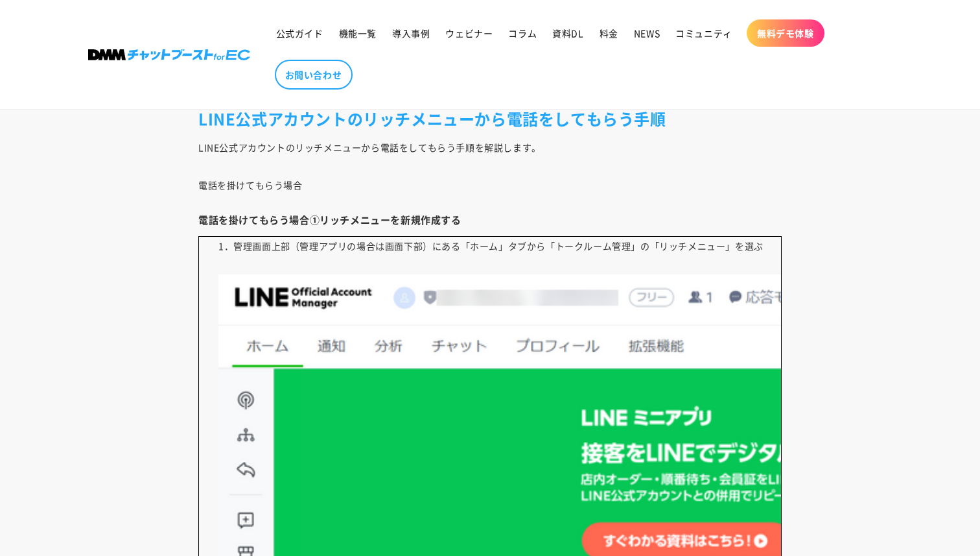 Image resolution: width=980 pixels, height=556 pixels. I want to click on a: コミュニティ, so click(704, 33).